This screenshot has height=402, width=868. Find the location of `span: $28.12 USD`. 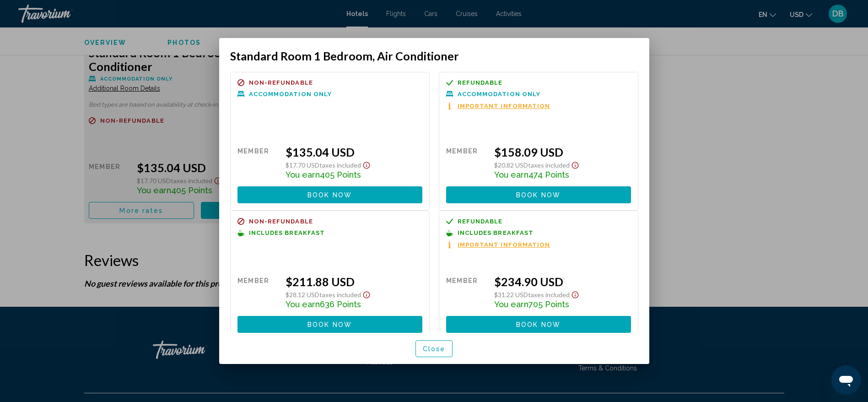

span: $28.12 USD is located at coordinates (303, 294).